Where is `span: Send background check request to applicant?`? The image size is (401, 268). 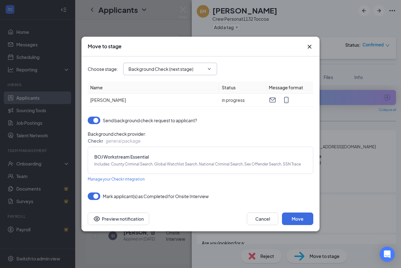 span: Send background check request to applicant? is located at coordinates (150, 120).